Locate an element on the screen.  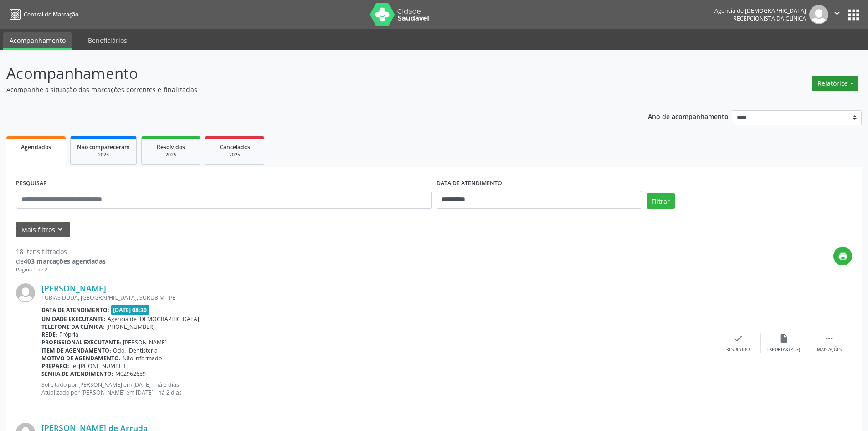
span: Não informado is located at coordinates (142, 358).